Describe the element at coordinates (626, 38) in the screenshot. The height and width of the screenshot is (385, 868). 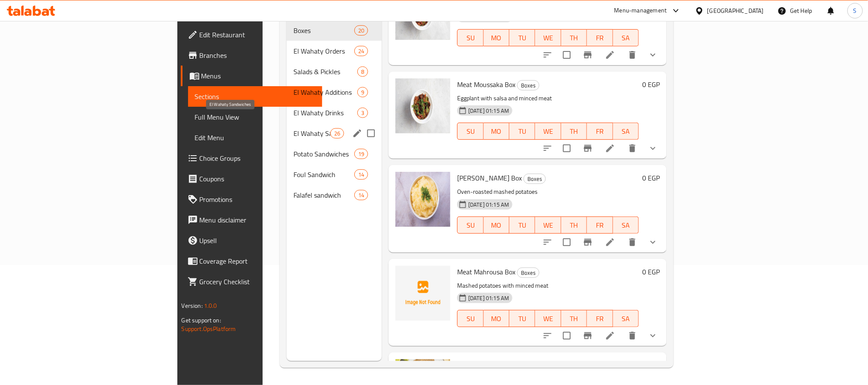
I see `span: SA` at that location.